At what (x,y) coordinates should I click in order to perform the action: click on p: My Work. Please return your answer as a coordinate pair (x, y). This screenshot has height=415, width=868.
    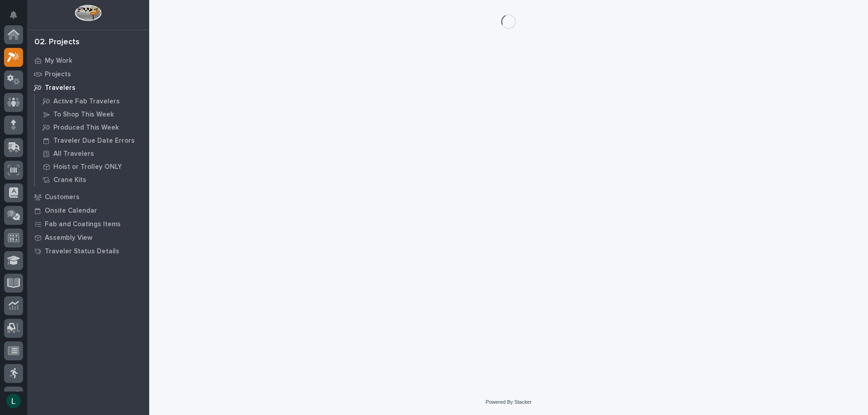
    Looking at the image, I should click on (59, 61).